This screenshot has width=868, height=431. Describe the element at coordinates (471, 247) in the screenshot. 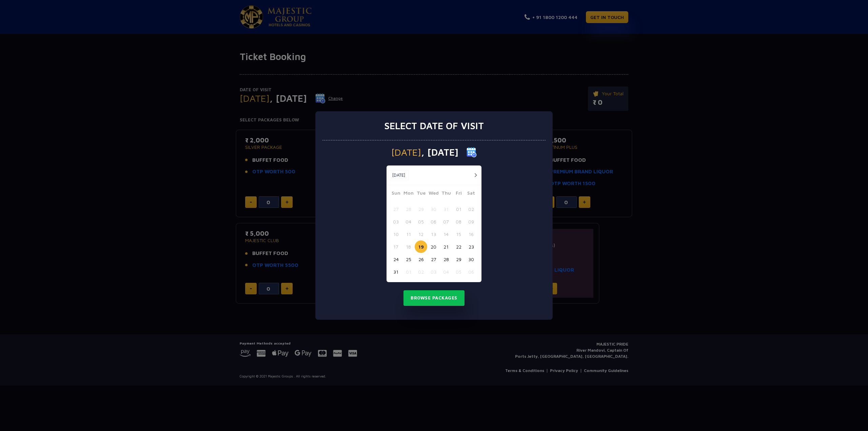

I see `button: 23` at that location.